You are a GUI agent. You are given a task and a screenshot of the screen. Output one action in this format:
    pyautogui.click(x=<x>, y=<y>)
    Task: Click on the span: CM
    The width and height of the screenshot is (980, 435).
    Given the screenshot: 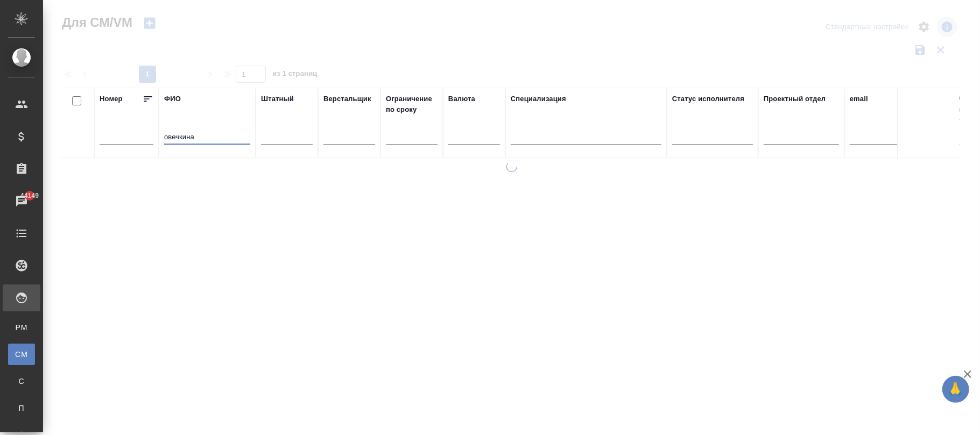 What is the action you would take?
    pyautogui.click(x=22, y=354)
    